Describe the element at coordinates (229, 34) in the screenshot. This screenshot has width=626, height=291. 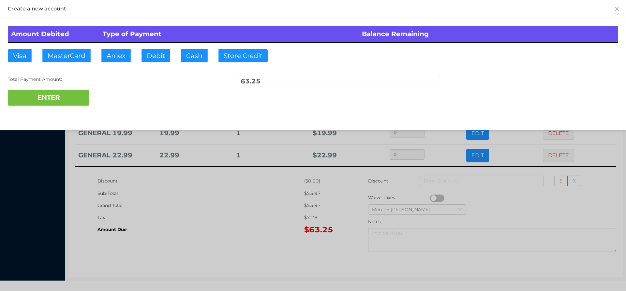
I see `th: Type of Payment` at that location.